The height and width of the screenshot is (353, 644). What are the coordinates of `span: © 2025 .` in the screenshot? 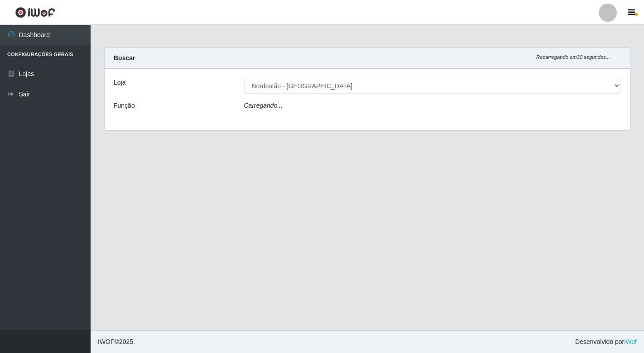 It's located at (116, 342).